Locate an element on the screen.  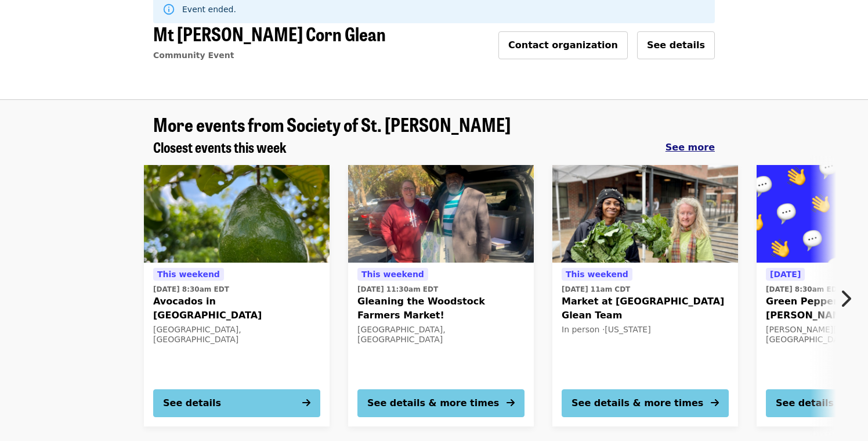
span: See more is located at coordinates (690, 147).